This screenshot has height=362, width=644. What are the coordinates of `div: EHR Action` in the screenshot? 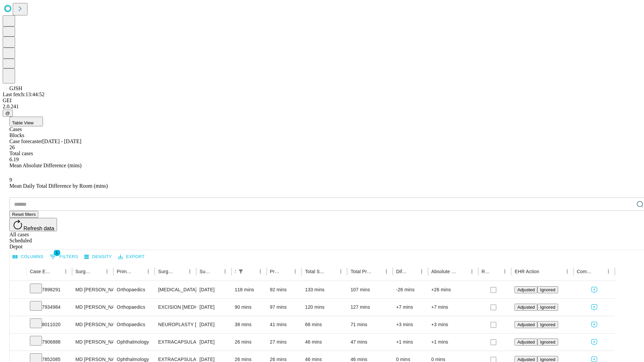 It's located at (526, 272).